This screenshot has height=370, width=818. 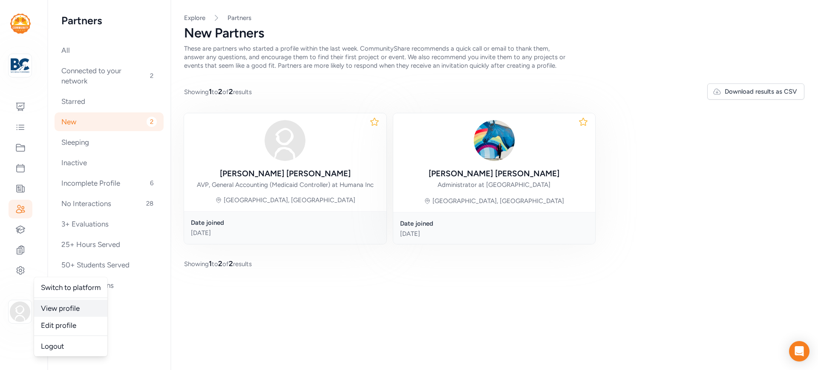 I want to click on img: o7MvLDomSdO5jHIWNO9h, so click(x=494, y=141).